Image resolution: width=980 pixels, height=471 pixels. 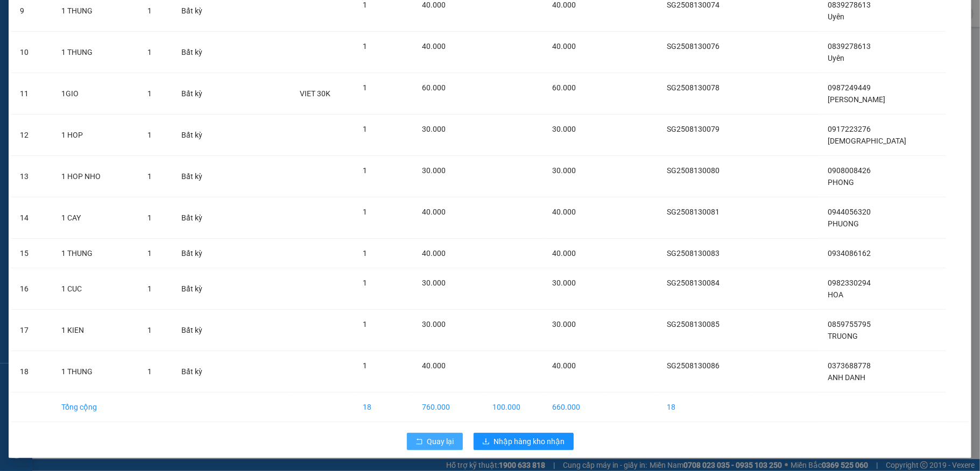 I want to click on span: ANH DANH, so click(x=847, y=377).